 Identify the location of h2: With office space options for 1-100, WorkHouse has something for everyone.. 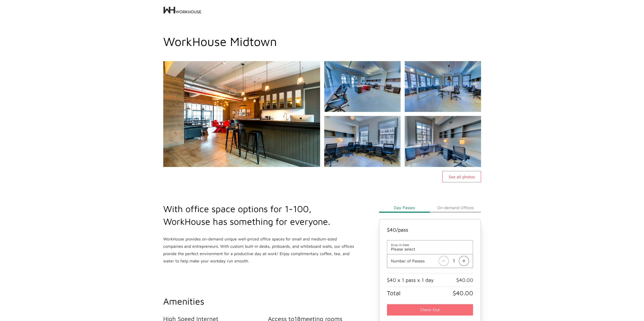
(259, 215).